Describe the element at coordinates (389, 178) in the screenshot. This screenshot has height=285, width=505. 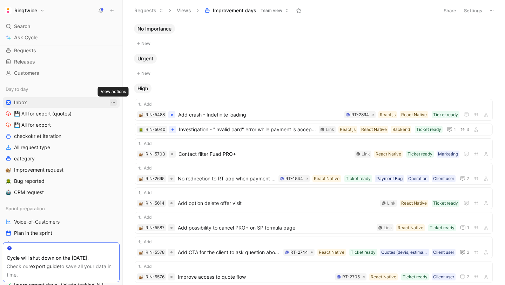
I see `div: Payment Bug` at that location.